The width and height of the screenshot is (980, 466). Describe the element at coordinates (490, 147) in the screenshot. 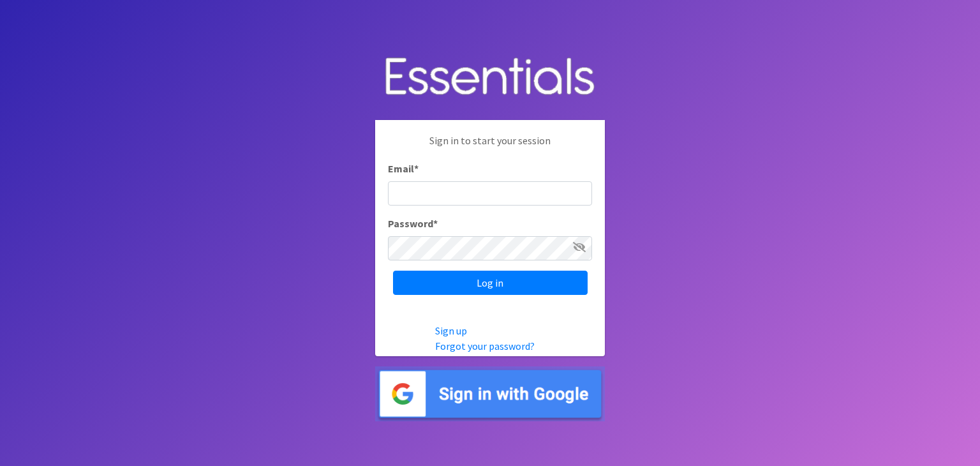

I see `p: Sign in to start your session` at that location.